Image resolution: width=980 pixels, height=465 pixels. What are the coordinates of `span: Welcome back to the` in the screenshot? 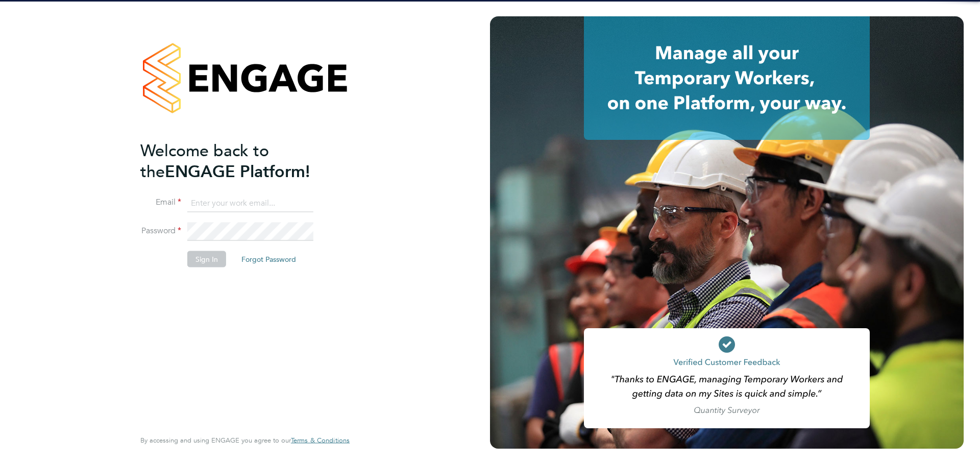 It's located at (205, 161).